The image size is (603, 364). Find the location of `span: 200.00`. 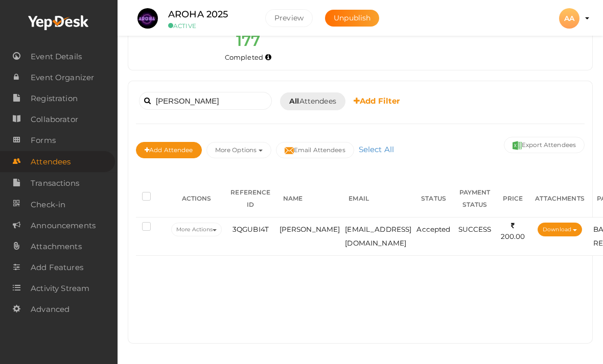

span: 200.00 is located at coordinates (513, 230).